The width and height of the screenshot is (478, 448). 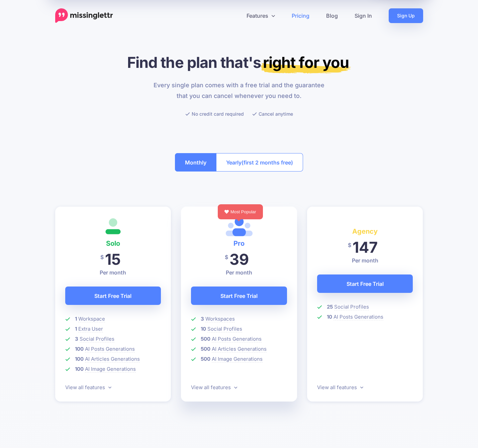 What do you see at coordinates (239, 91) in the screenshot?
I see `p: Every single plan comes with a free trial and the guarantee that you can cancel whenever you need...` at bounding box center [239, 91].